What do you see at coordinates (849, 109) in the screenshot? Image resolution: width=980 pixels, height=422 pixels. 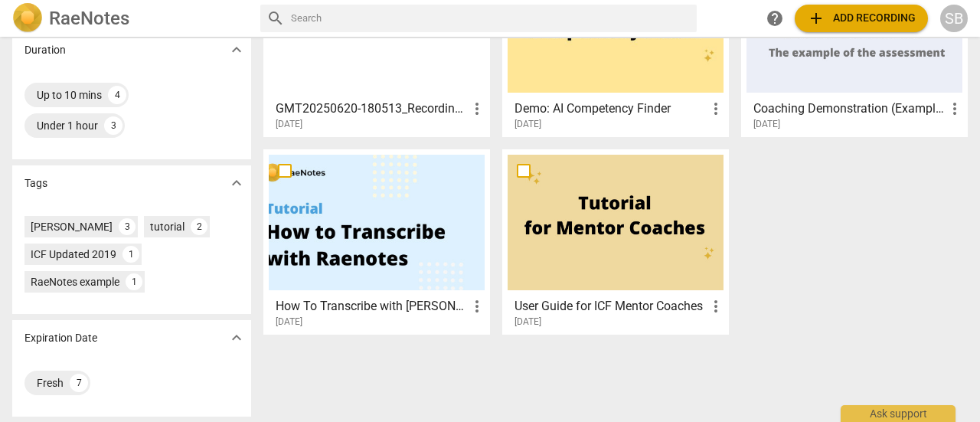 I see `h3: Coaching Demonstration (Example)` at bounding box center [849, 109].